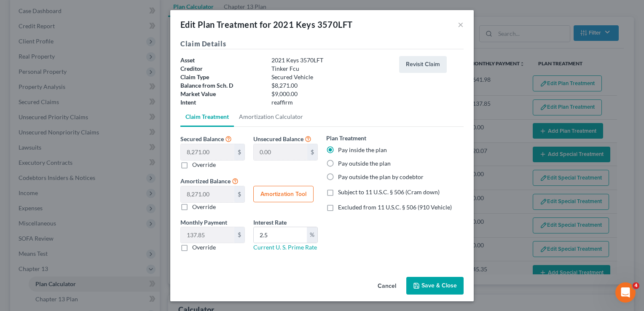 The height and width of the screenshot is (311, 644). Describe the element at coordinates (271, 117) in the screenshot. I see `a: Amortization Calculator` at that location.